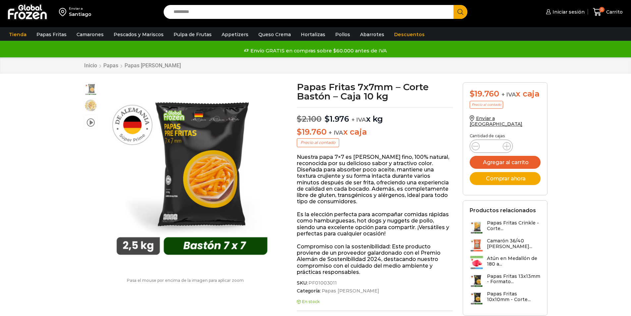 This screenshot has width=631, height=316. What do you see at coordinates (602, 10) in the screenshot?
I see `span: 0` at bounding box center [602, 10].